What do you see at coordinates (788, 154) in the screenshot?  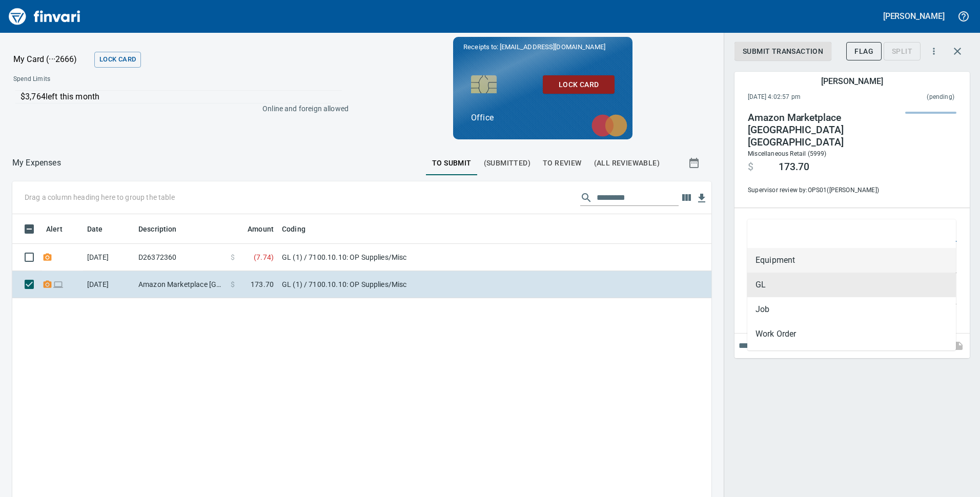 I see `span: Miscellaneous Retail (5999)` at bounding box center [788, 154].